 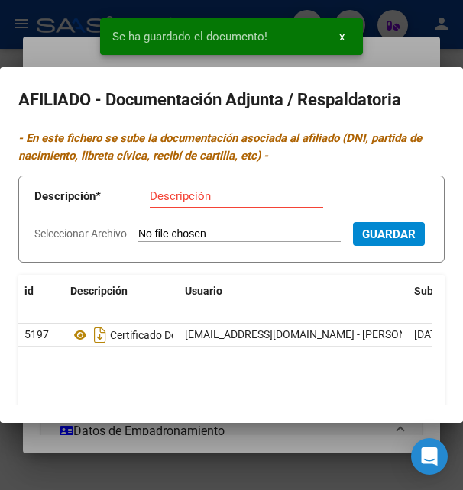 What do you see at coordinates (99, 291) in the screenshot?
I see `span: Descripción` at bounding box center [99, 291].